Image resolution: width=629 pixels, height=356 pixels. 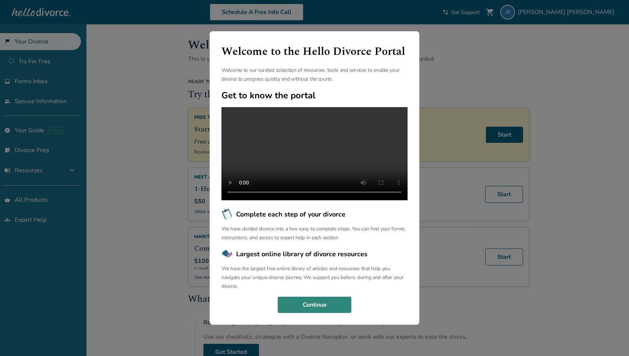 What do you see at coordinates (315, 305) in the screenshot?
I see `button: Continue` at bounding box center [315, 305].